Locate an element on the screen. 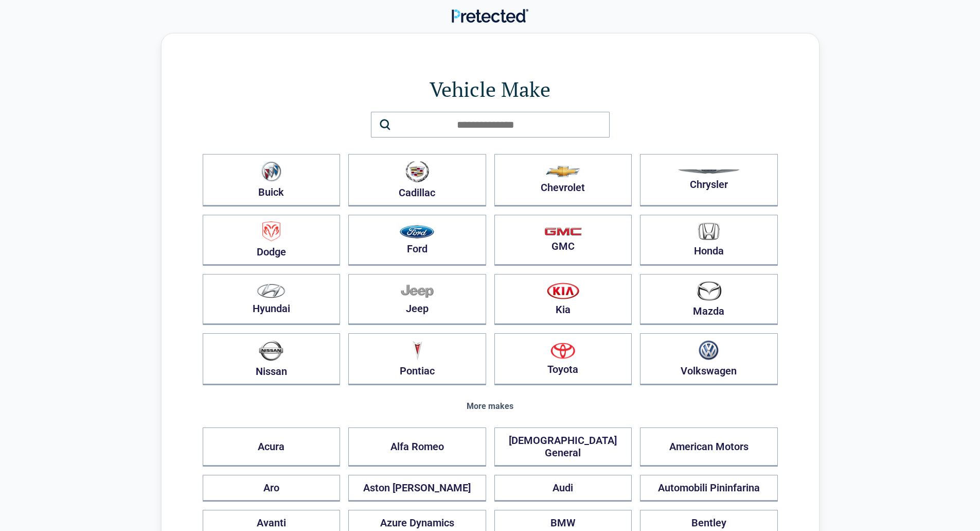 The image size is (980, 531). div: More makes is located at coordinates (490, 406).